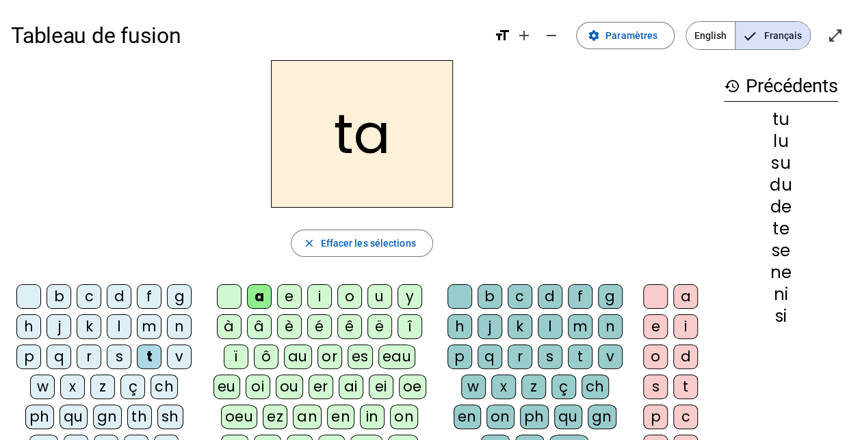 The height and width of the screenshot is (440, 860). Describe the element at coordinates (835, 36) in the screenshot. I see `mat-icon: open_in_full` at that location.